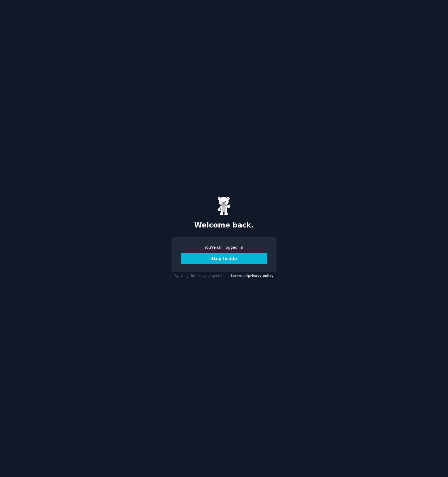  I want to click on img: Gummy Bear, so click(224, 206).